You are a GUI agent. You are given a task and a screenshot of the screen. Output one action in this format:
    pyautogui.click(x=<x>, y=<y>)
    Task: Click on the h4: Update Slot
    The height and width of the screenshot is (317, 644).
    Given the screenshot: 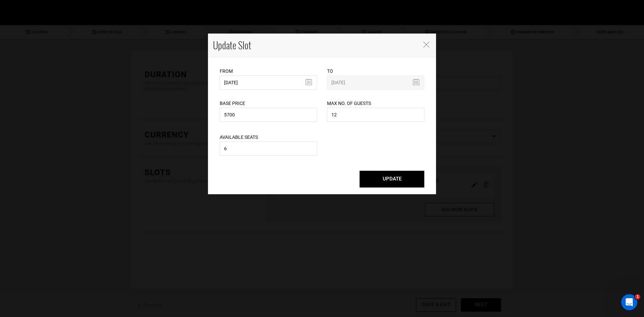 What is the action you would take?
    pyautogui.click(x=314, y=45)
    